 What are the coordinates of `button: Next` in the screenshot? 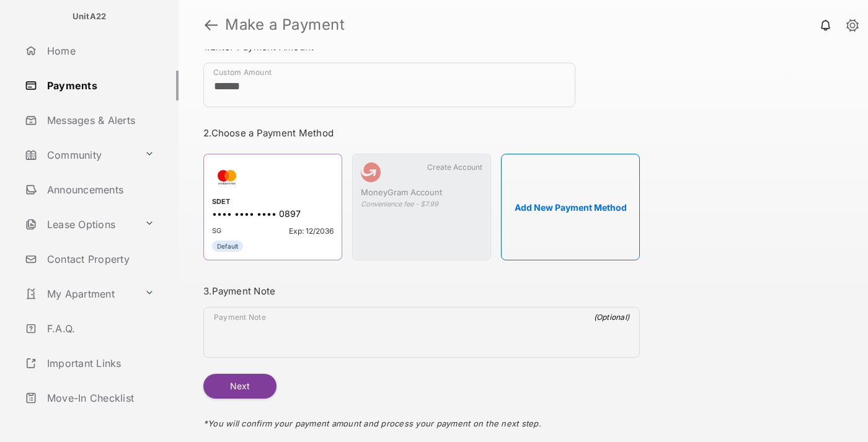 It's located at (240, 386).